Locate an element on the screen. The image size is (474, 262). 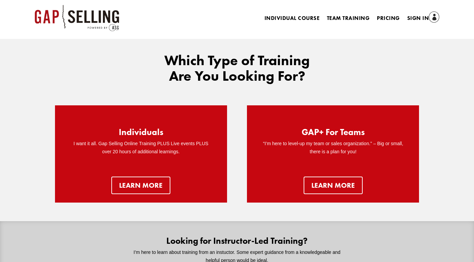
a: learn more is located at coordinates (333, 185).